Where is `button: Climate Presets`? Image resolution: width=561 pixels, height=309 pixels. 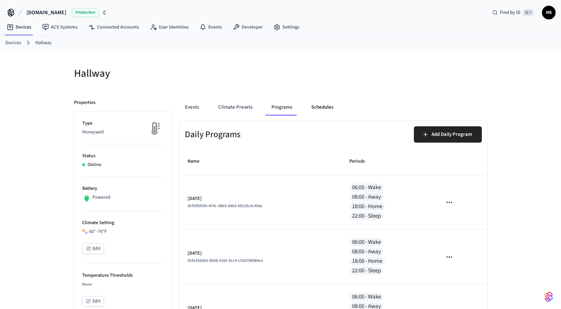
button: Climate Presets is located at coordinates (235, 107).